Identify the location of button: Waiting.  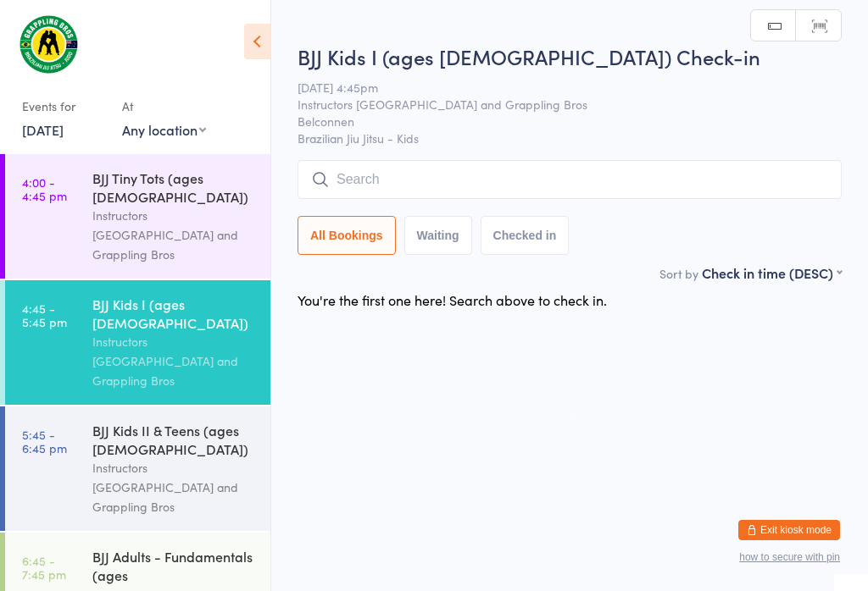
(438, 235).